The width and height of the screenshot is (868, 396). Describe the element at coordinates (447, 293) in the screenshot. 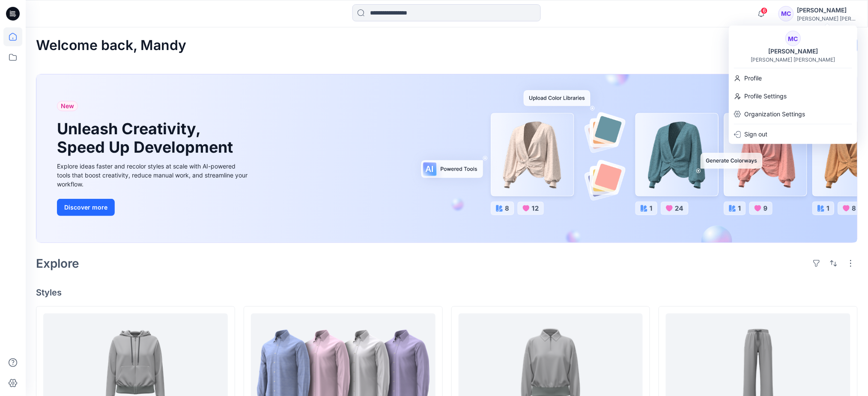

I see `h4: Styles` at that location.